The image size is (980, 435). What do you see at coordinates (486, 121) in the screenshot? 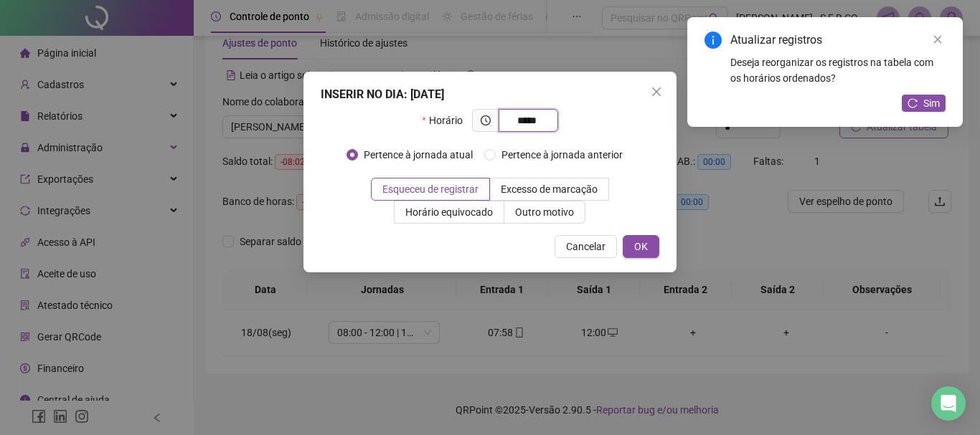
I see `span: clock-circle` at bounding box center [486, 121].